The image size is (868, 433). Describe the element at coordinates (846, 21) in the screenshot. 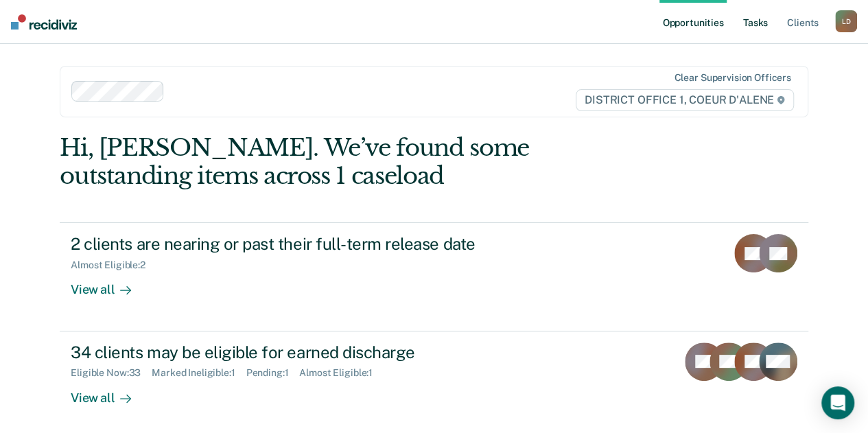

I see `button: LD` at that location.